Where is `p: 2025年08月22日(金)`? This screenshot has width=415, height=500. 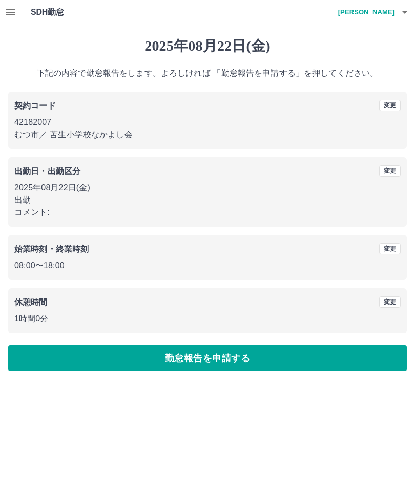 p: 2025年08月22日(金) is located at coordinates (207, 188).